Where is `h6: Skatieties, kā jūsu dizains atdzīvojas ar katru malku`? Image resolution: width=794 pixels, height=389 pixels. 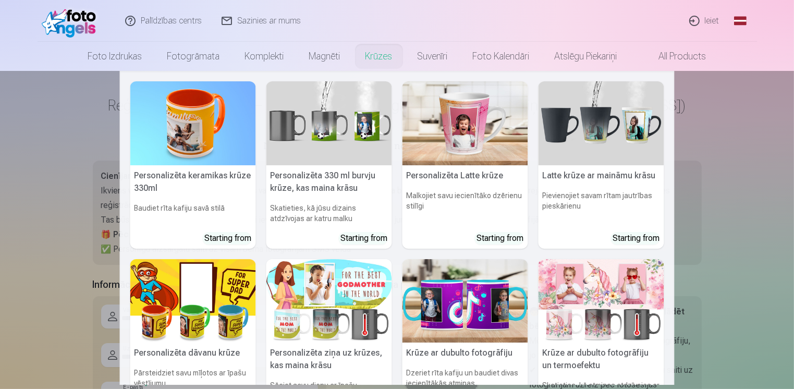
h6: Skatieties, kā jūsu dizains atdzīvojas ar katru malku is located at coordinates (329, 213).